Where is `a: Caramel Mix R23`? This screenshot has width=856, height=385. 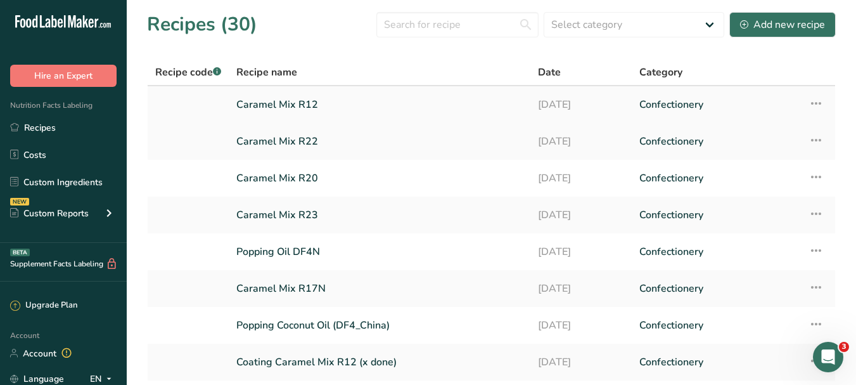
a: Caramel Mix R23 is located at coordinates (380, 215).